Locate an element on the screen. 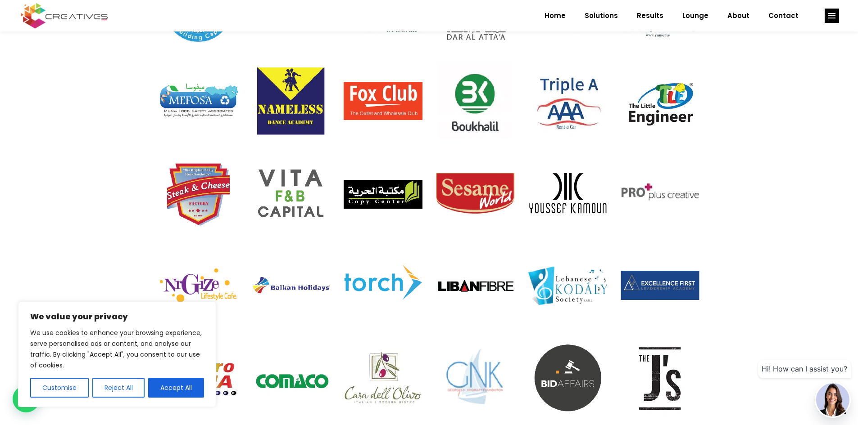 The height and width of the screenshot is (425, 858). p: We use cookies to enhance your browsing experience, serve personalised ads or content, and analys... is located at coordinates (117, 349).